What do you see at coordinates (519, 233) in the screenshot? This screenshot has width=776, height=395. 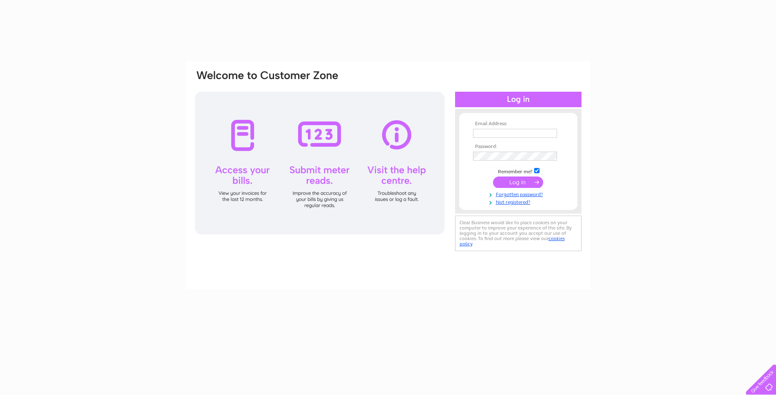 I see `div: Clear Business would like to place cookies on your computer to improve your experience of the sit...` at bounding box center [519, 233].